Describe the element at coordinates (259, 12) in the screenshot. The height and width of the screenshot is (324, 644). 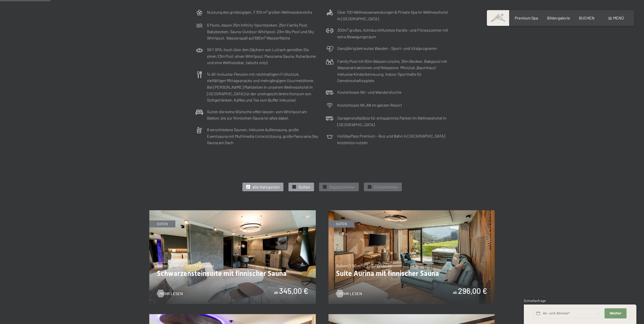
I see `p: Nutzung des großzügigen, 7.700 m² großen Wellnessbereichs` at that location.